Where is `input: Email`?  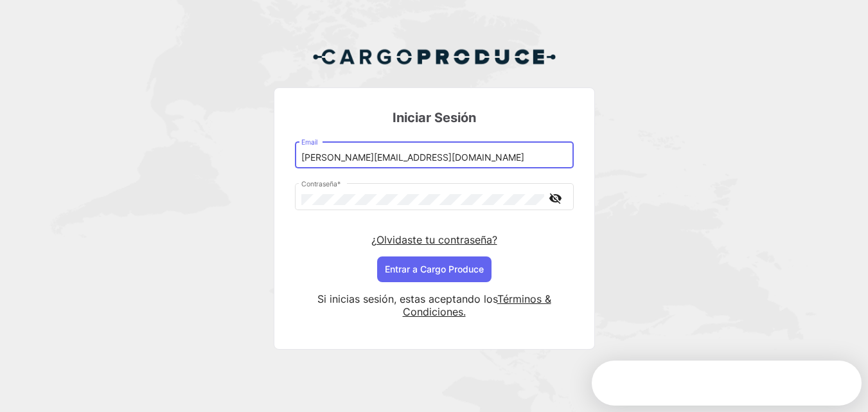 input: Email is located at coordinates (434, 158).